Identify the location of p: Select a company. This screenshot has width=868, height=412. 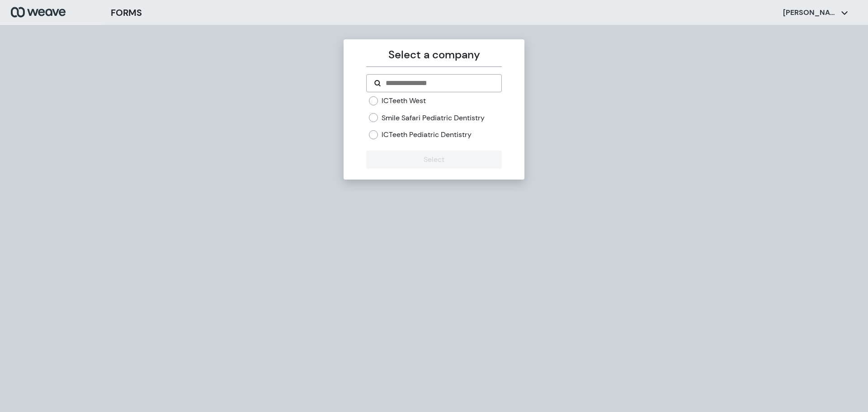
(433, 55).